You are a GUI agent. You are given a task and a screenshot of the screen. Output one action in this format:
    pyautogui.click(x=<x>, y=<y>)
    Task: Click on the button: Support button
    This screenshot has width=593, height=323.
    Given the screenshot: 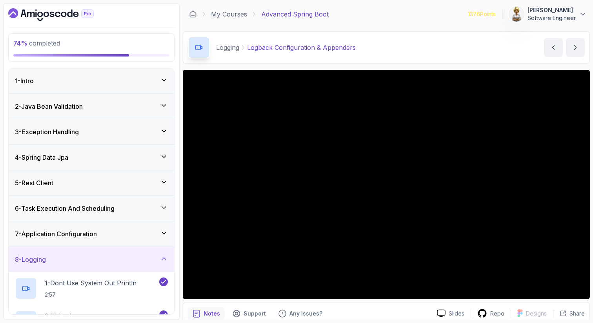 What is the action you would take?
    pyautogui.click(x=249, y=313)
    